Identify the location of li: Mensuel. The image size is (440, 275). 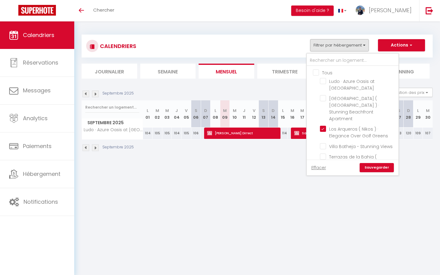
(226, 71).